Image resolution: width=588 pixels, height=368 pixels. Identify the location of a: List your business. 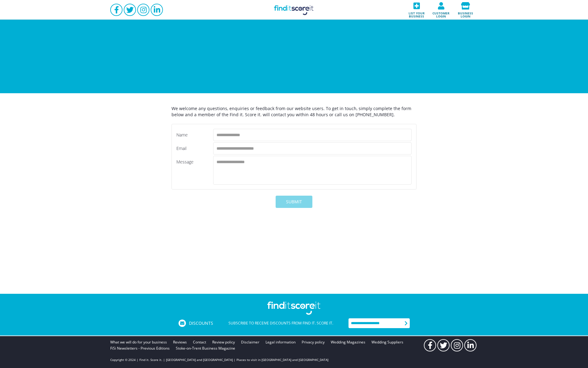
(417, 10).